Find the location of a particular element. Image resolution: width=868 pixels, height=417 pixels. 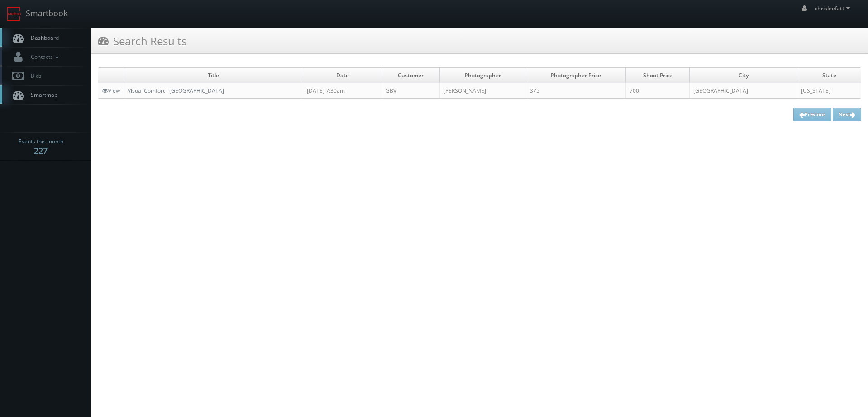

span: chrisleefatt is located at coordinates (833, 8).